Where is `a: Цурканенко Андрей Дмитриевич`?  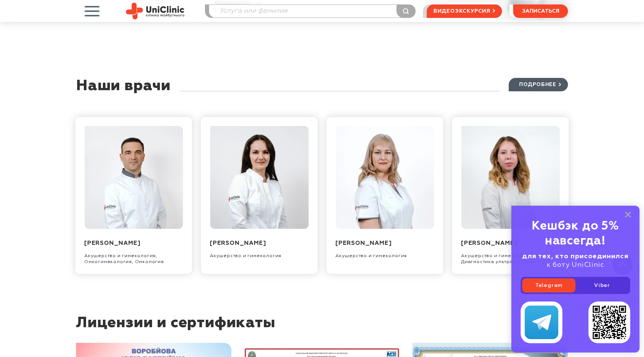 a: Цурканенко Андрей Дмитриевич is located at coordinates (134, 177).